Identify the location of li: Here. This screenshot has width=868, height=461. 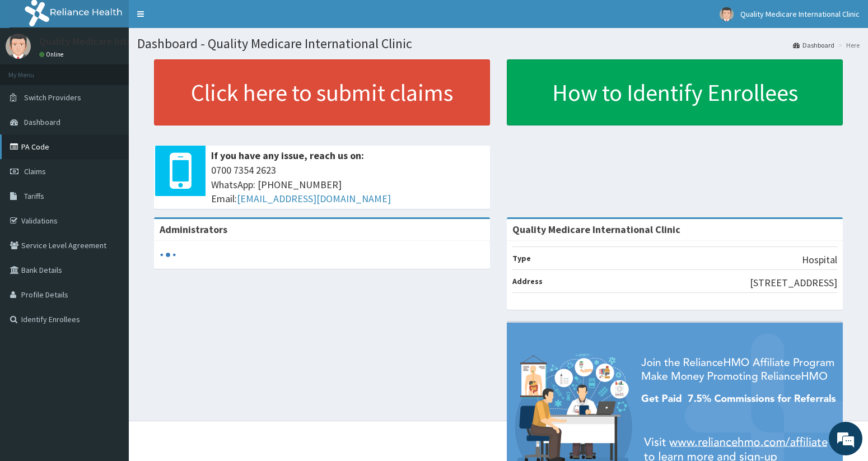
(847, 44).